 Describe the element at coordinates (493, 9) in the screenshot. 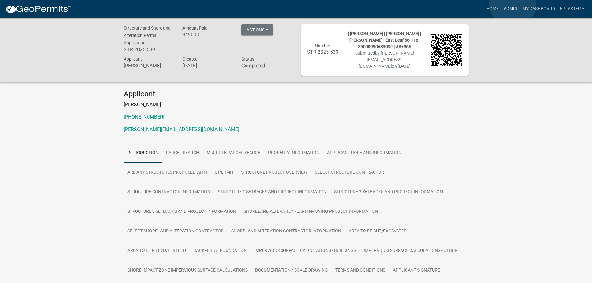

I see `a: Home` at that location.